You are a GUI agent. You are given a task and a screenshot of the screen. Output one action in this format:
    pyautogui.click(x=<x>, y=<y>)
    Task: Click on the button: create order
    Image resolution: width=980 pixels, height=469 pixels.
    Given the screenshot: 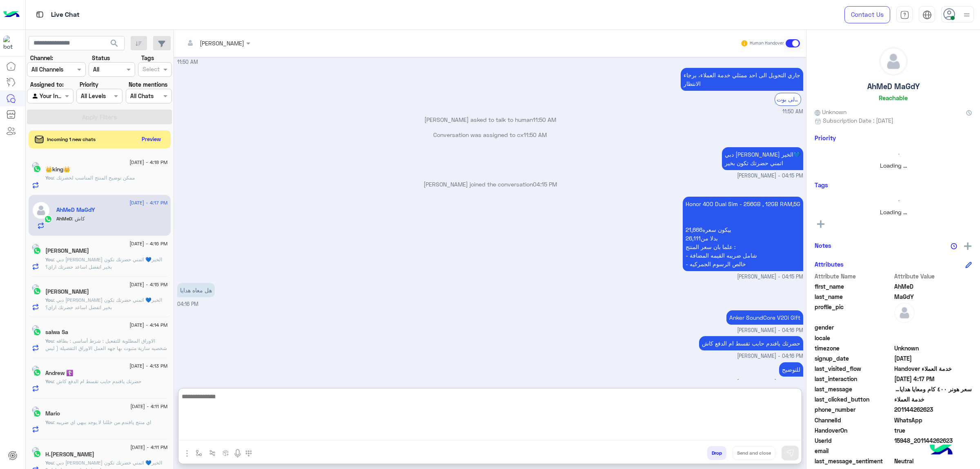 What is the action you would take?
    pyautogui.click(x=226, y=452)
    